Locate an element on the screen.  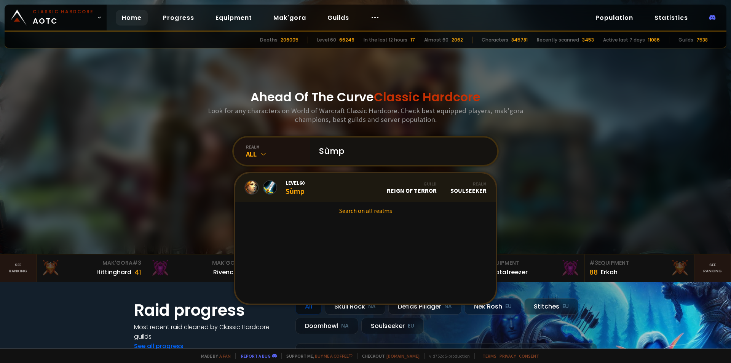
a: Seeranking is located at coordinates (712, 268).